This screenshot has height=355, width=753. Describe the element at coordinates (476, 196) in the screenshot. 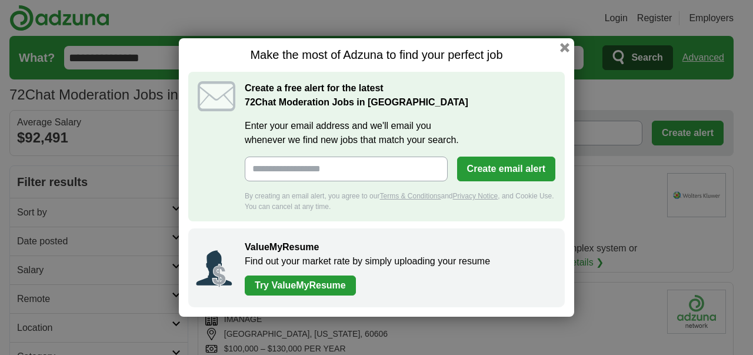

I see `a: Privacy Notice` at that location.